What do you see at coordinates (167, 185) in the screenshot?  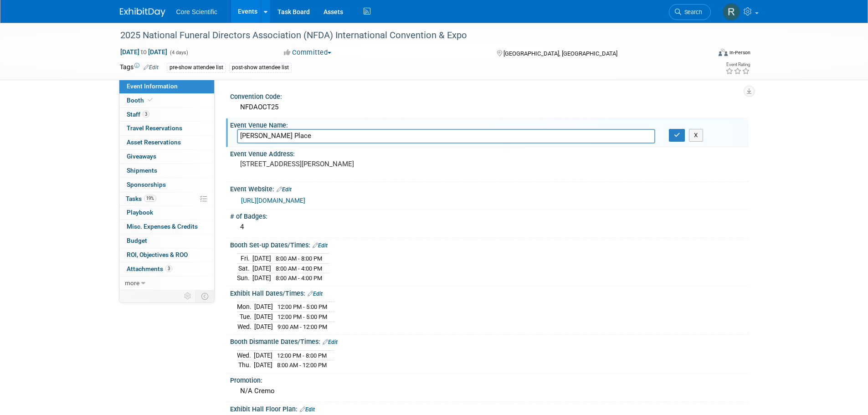 I see `a: Sponsorships` at bounding box center [167, 185].